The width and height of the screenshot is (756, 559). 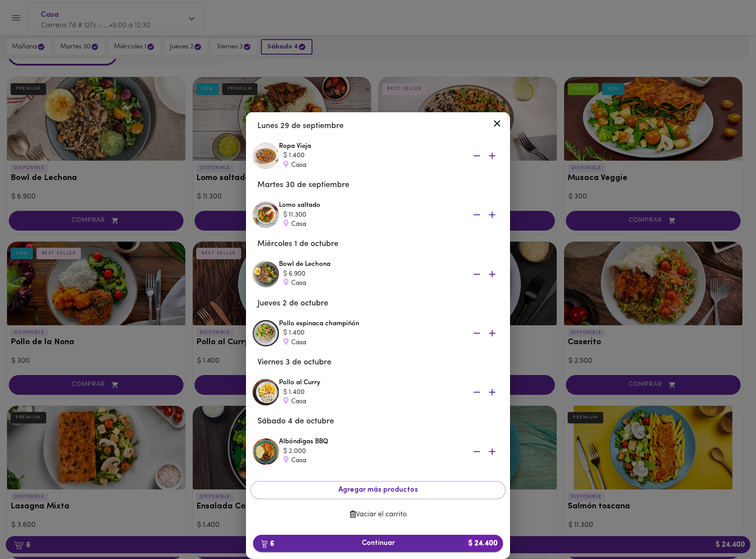 I want to click on b: $ 24.400, so click(x=482, y=543).